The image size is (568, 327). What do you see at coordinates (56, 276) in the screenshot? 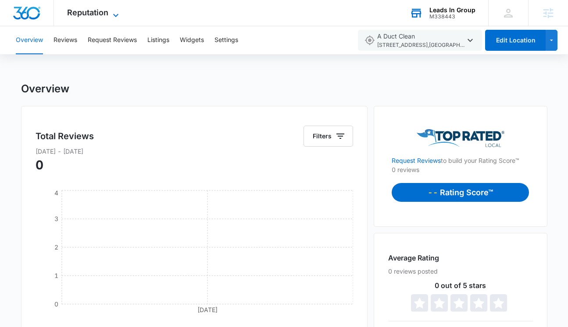
I see `tspan: 1` at bounding box center [56, 276].